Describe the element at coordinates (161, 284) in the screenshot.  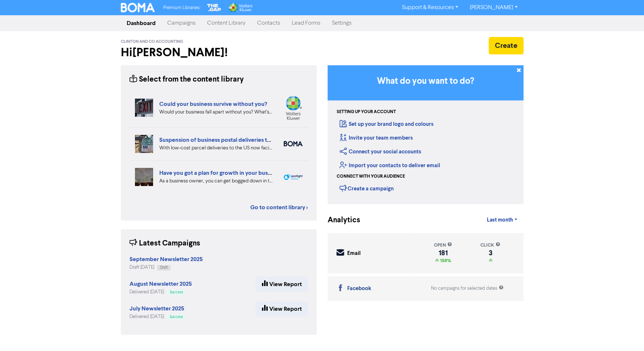
I see `a: August Newsletter 2025` at that location.